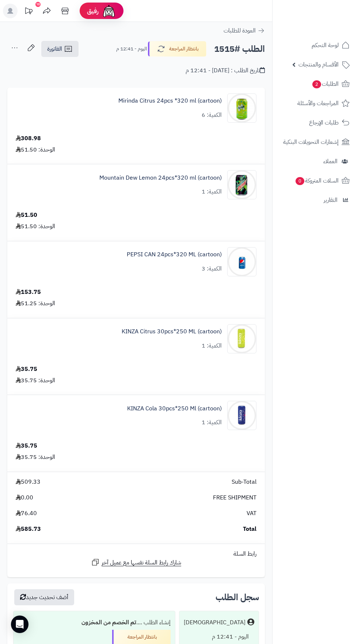 The image size is (358, 644). I want to click on span: Sub-Total, so click(244, 482).